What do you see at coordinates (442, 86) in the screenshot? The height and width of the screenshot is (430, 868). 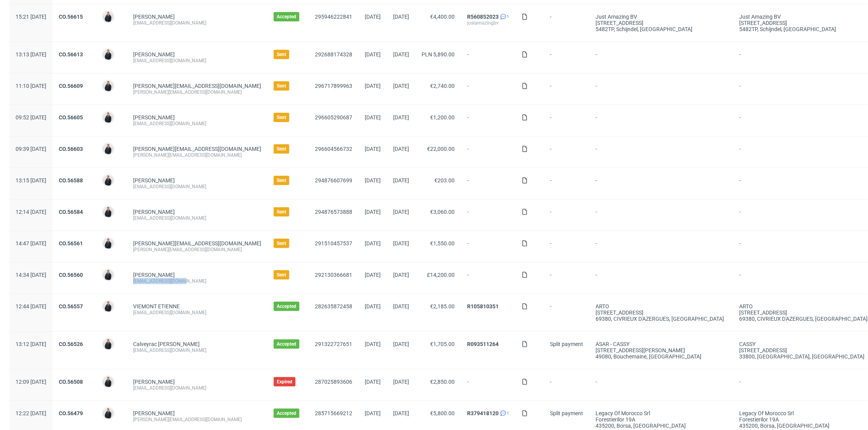 I see `span: €2,740.00` at bounding box center [442, 86].